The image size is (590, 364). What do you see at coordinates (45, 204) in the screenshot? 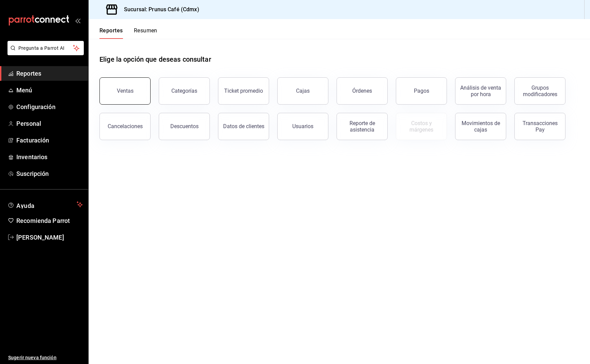
I see `span: Ayuda` at bounding box center [45, 204].